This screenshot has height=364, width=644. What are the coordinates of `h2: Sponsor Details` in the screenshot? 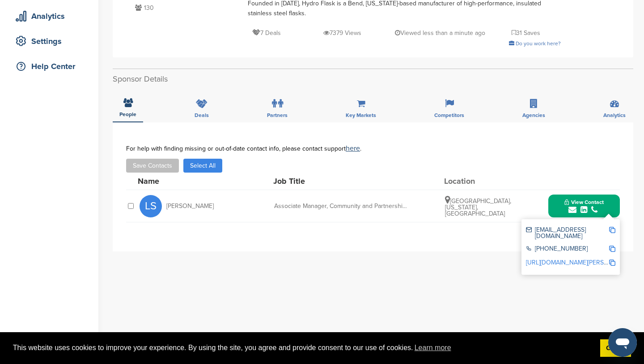 It's located at (373, 79).